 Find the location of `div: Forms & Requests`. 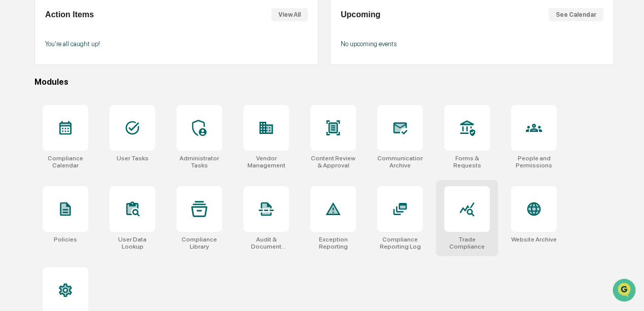

div: Forms & Requests is located at coordinates (467, 162).